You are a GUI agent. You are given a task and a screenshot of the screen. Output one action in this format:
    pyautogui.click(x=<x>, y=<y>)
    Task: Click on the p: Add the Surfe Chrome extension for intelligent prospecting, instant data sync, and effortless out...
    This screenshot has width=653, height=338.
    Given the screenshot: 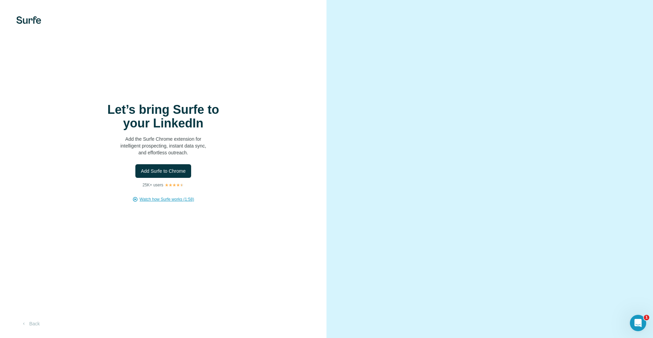 What is the action you would take?
    pyautogui.click(x=163, y=146)
    